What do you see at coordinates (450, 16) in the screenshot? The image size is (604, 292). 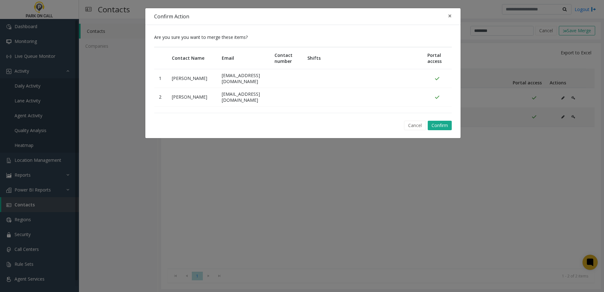 I see `button: Close` at bounding box center [450, 16].